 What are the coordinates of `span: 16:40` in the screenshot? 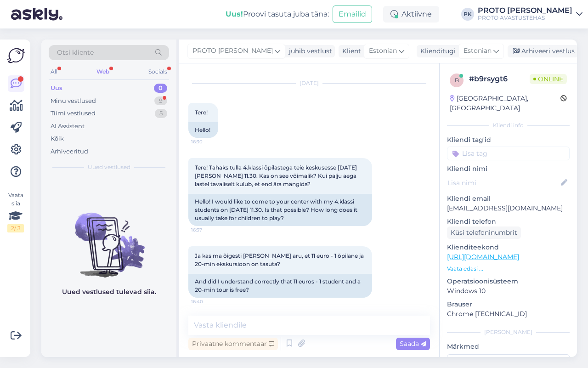 It's located at (208, 301).